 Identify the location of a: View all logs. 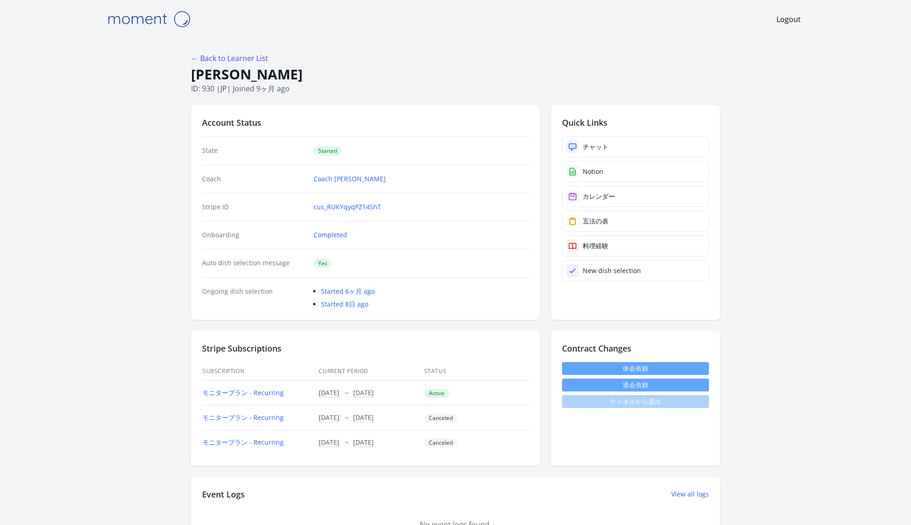
(690, 494).